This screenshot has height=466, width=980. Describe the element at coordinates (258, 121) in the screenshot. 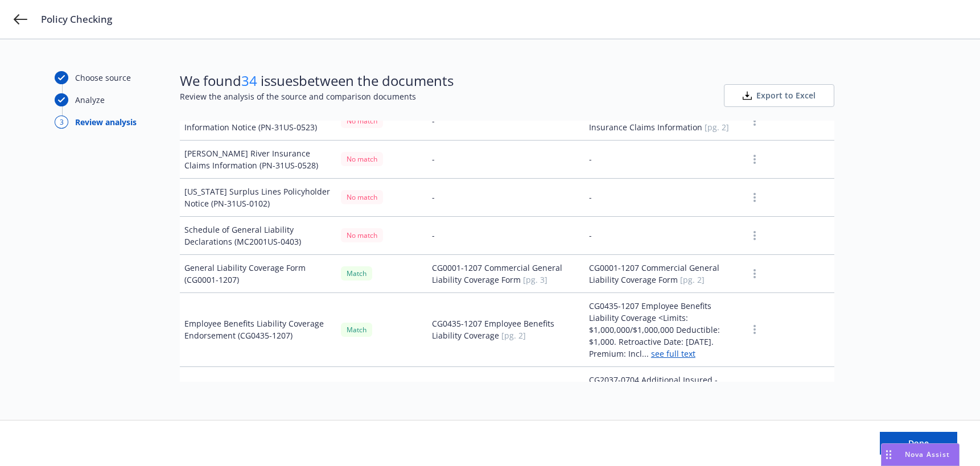

I see `td: Foreign Policyholder General Information Notice (PN-31US-0523)` at that location.